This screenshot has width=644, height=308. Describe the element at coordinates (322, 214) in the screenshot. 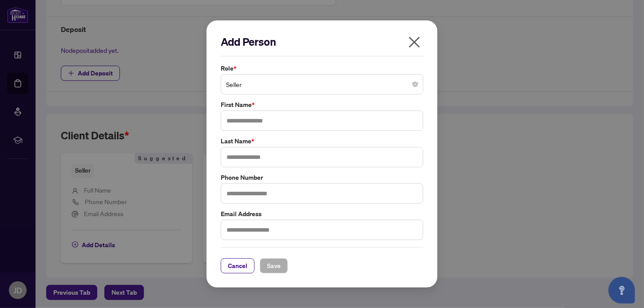

I see `label: Email Address` at that location.